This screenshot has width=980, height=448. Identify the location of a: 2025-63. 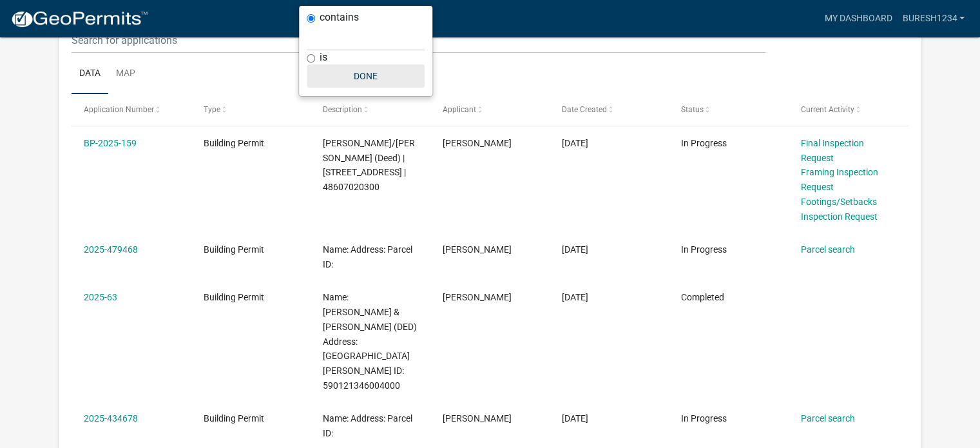
(100, 297).